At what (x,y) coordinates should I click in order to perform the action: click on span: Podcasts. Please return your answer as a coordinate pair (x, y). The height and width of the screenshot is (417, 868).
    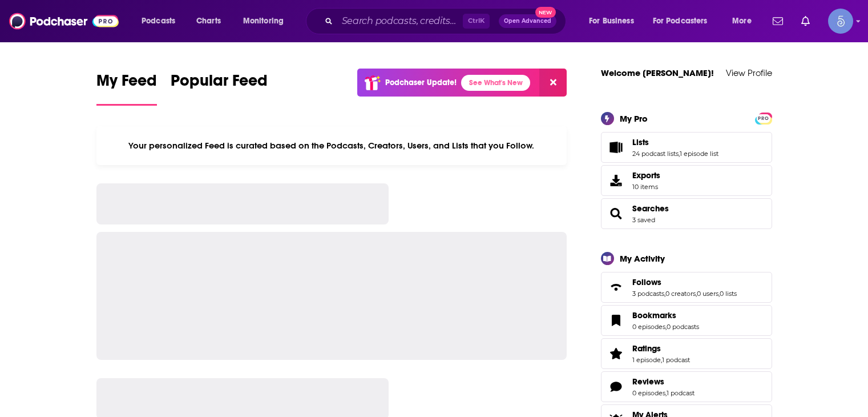
    Looking at the image, I should click on (158, 21).